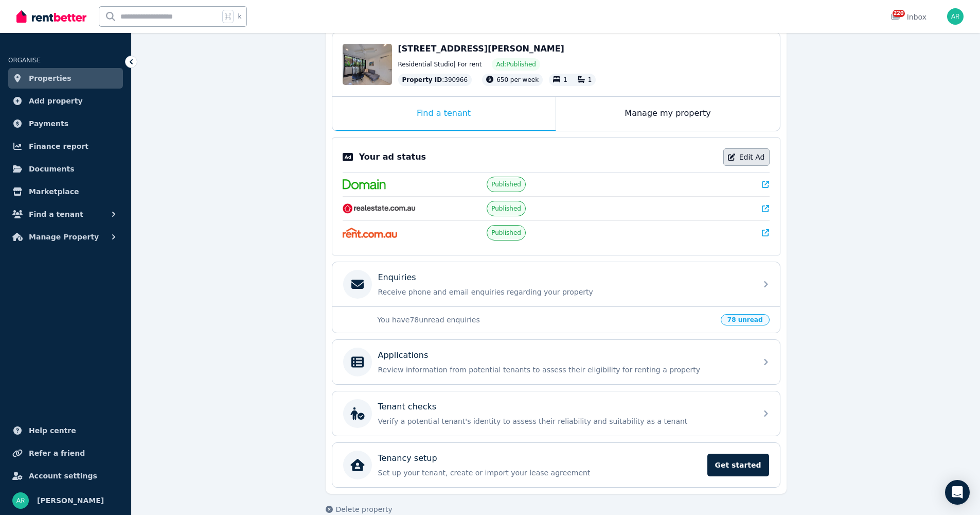  Describe the element at coordinates (403, 355) in the screenshot. I see `p: Applications` at that location.